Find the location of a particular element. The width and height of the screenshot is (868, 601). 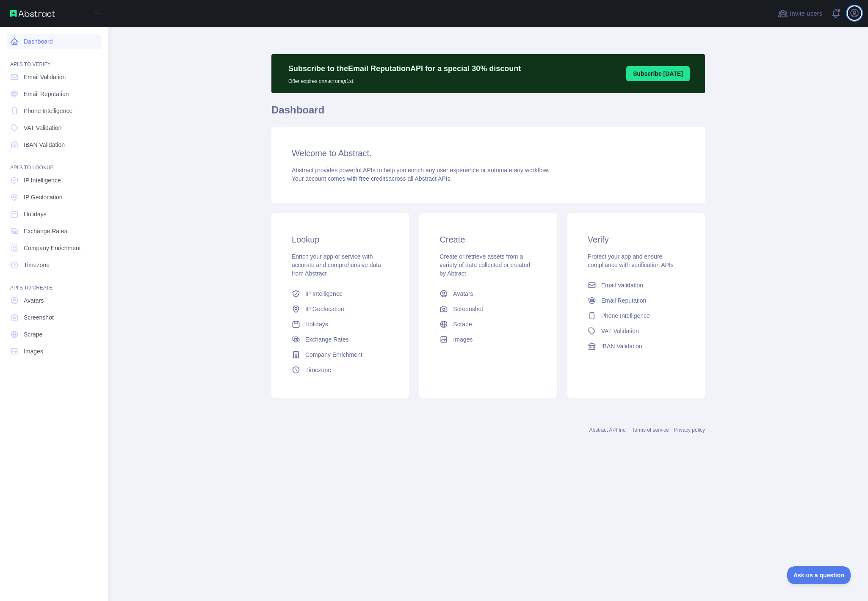

a: Privacy policy is located at coordinates (689, 430).